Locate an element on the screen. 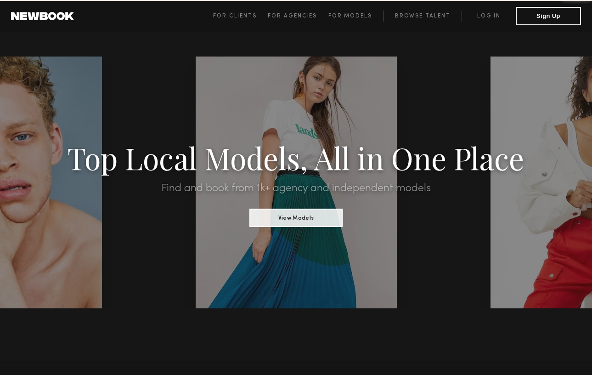  a: Browse Talent is located at coordinates (422, 16).